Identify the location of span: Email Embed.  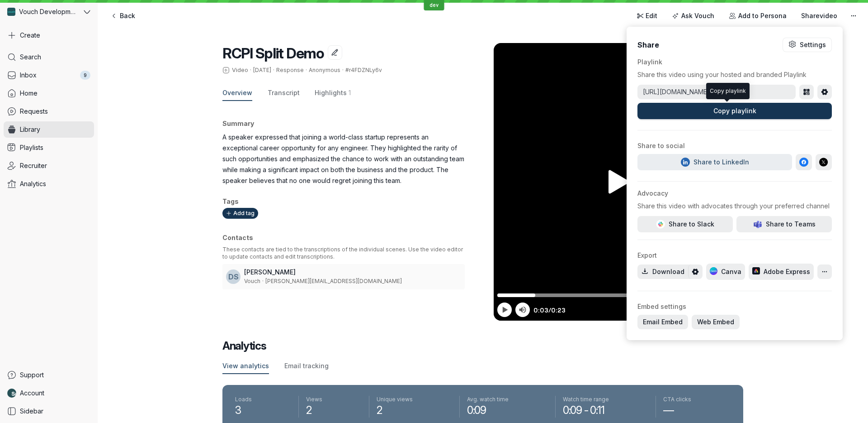
(663, 322).